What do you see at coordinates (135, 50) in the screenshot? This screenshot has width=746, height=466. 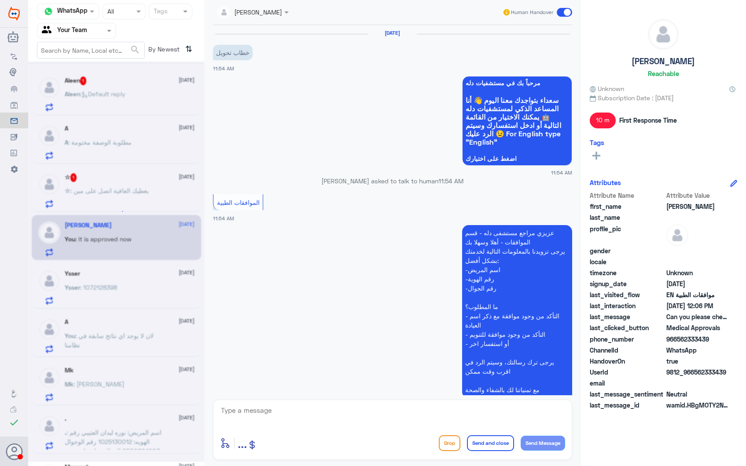 I see `button: search` at bounding box center [135, 50].